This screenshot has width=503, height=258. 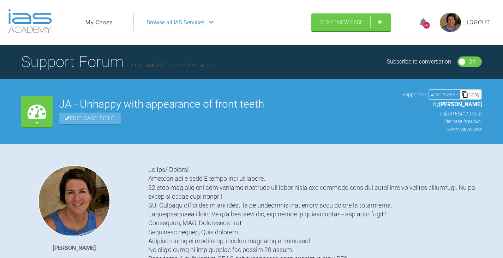 I want to click on p: by, so click(x=442, y=104).